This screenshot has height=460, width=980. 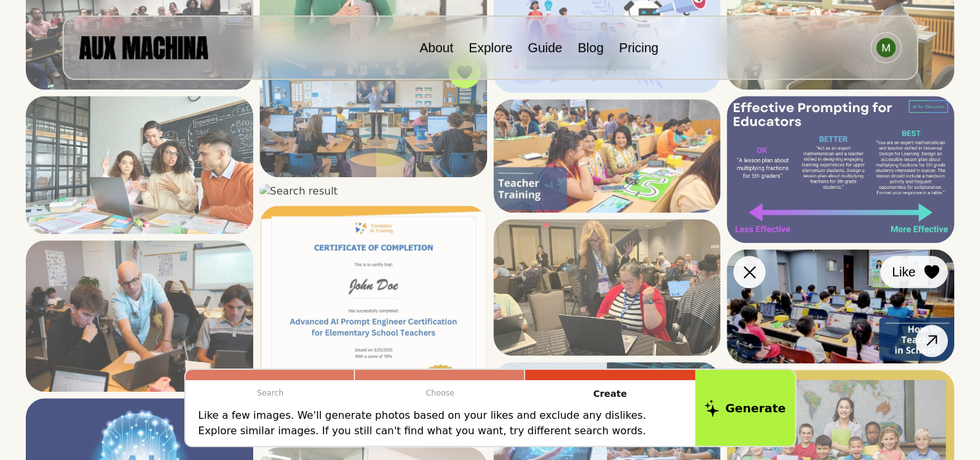 What do you see at coordinates (544, 47) in the screenshot?
I see `a: Guide` at bounding box center [544, 47].